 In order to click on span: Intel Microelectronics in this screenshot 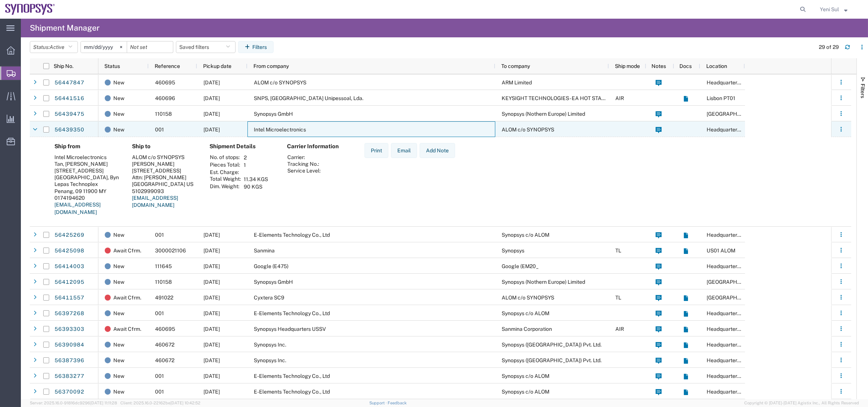, I will do `click(280, 130)`.